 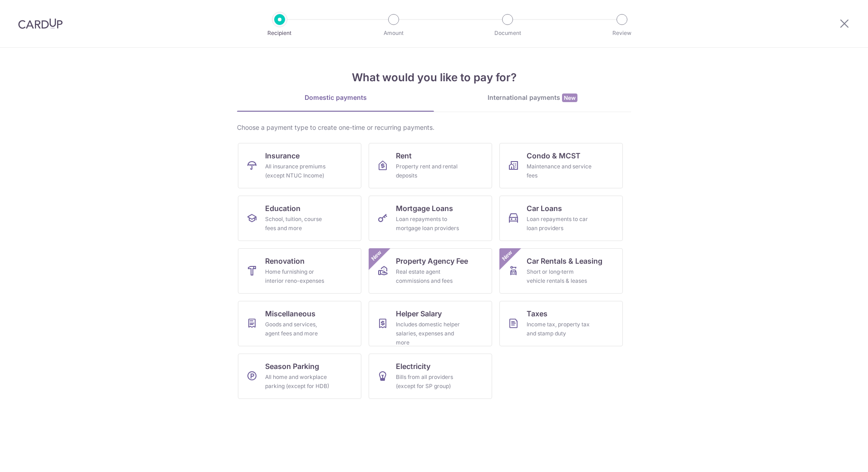 What do you see at coordinates (298, 171) in the screenshot?
I see `div: All insurance premiums (except NTUC Income)` at bounding box center [298, 171].